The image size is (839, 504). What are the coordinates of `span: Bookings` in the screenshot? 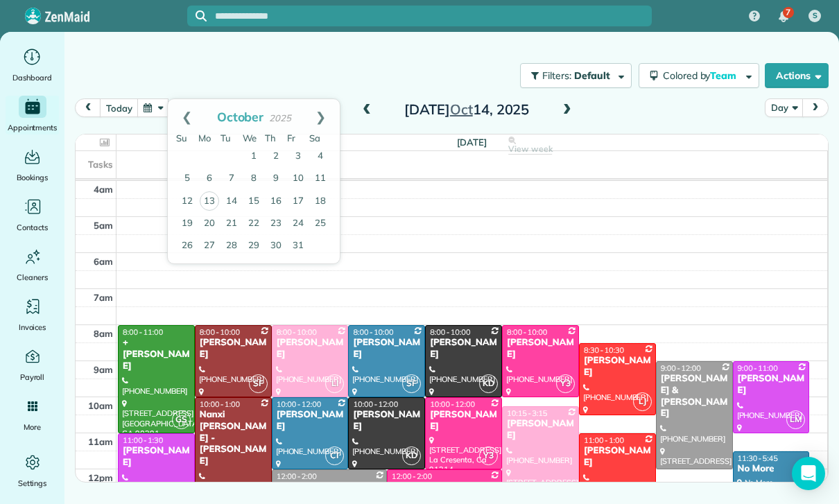 It's located at (32, 177).